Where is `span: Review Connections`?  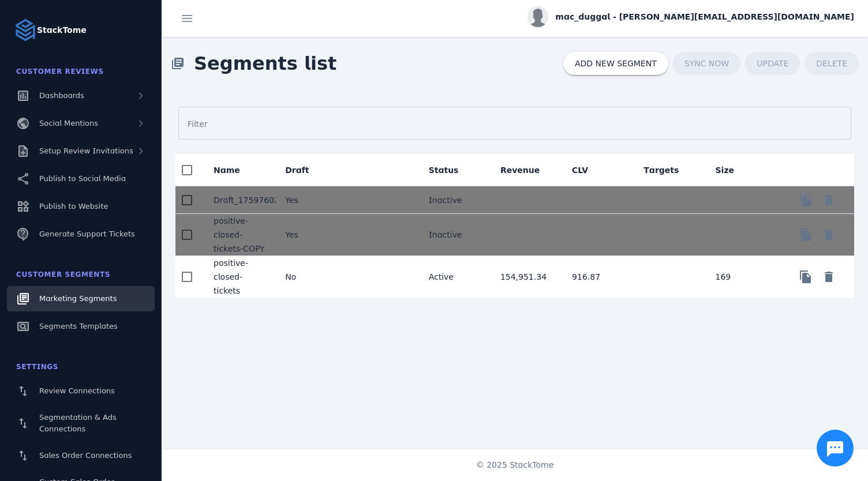
span: Review Connections is located at coordinates (77, 390).